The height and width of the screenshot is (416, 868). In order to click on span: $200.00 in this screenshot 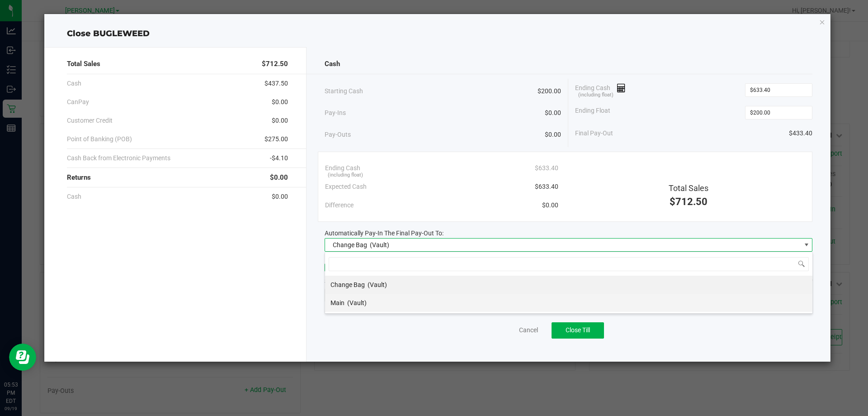, I will do `click(549, 91)`.